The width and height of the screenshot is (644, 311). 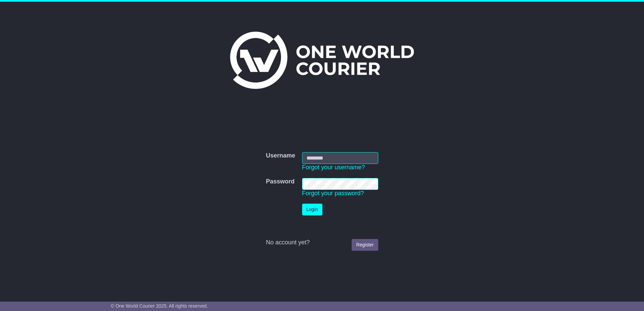 What do you see at coordinates (280, 156) in the screenshot?
I see `label: Username` at bounding box center [280, 156].